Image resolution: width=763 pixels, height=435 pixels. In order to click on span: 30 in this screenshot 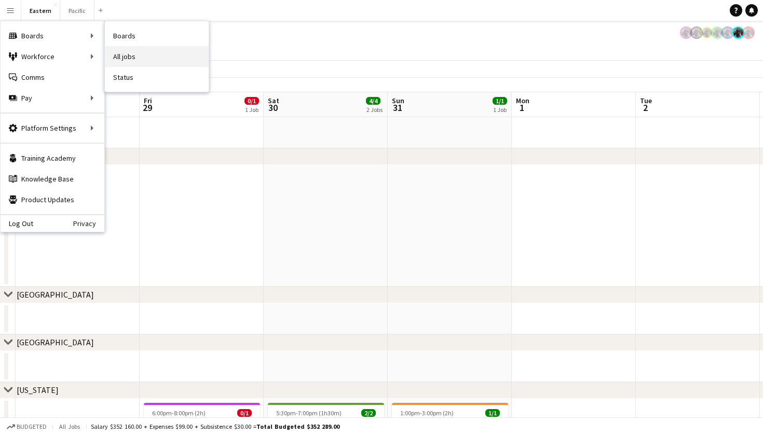, I will do `click(272, 107)`.